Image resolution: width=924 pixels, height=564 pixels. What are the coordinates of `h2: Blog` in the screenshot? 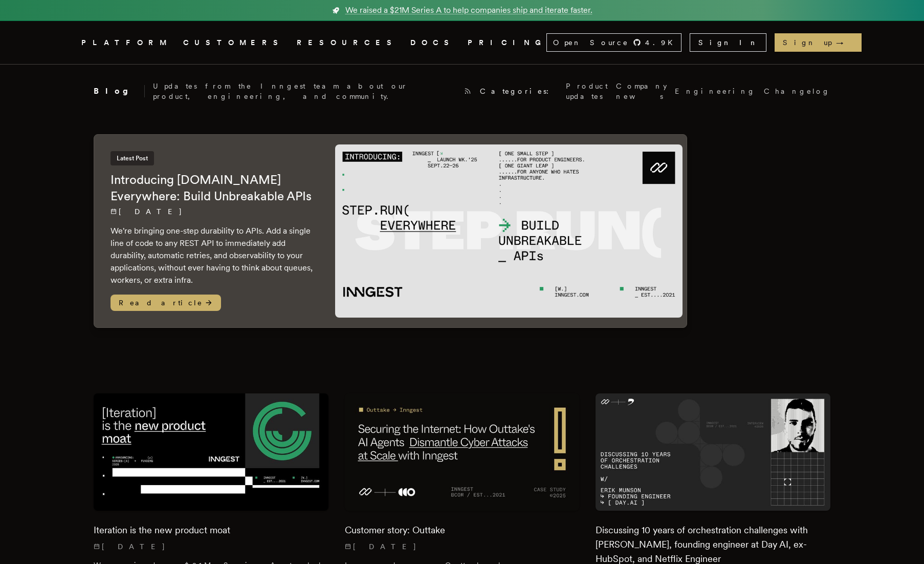 It's located at (119, 92).